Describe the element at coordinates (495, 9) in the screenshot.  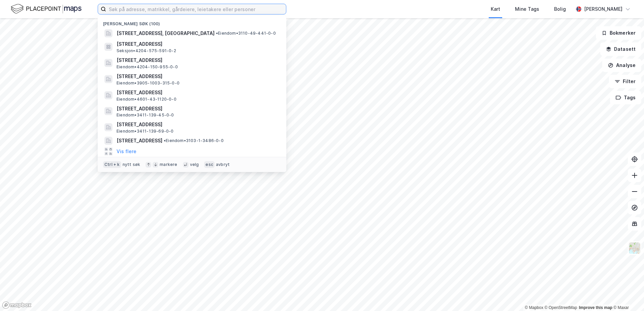
I see `div: Kart` at that location.